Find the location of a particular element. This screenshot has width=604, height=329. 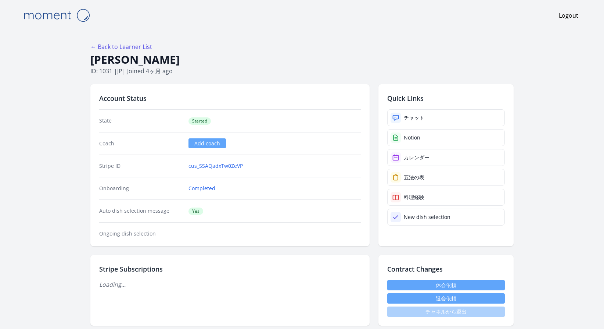

dt: Ongoing dish selection is located at coordinates (141, 233).